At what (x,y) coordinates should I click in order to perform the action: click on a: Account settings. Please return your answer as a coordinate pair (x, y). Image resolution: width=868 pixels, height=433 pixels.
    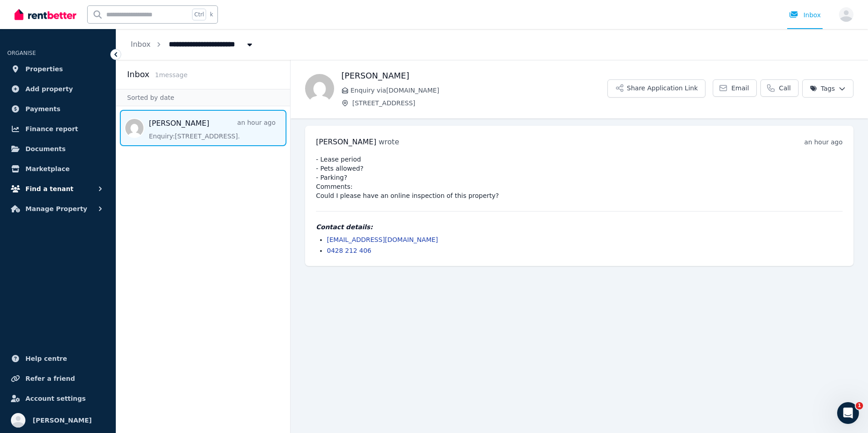
    Looking at the image, I should click on (58, 399).